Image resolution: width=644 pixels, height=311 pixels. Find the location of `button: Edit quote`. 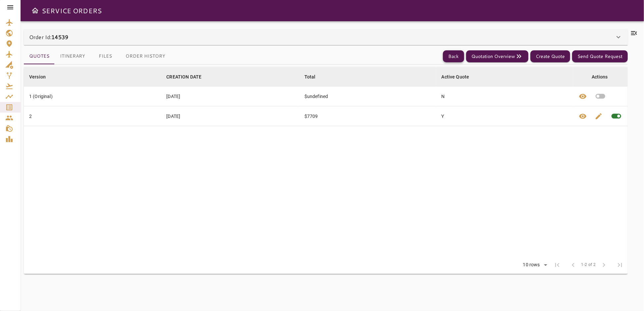

button: Edit quote is located at coordinates (599, 116).